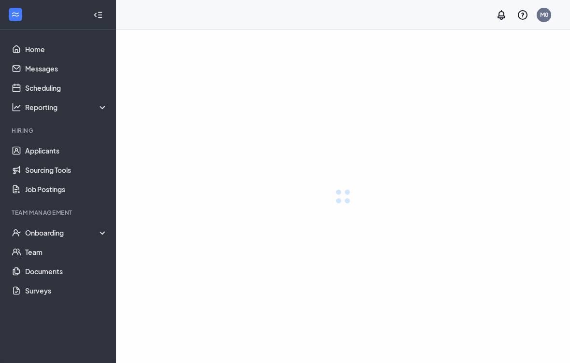 This screenshot has width=570, height=363. Describe the element at coordinates (67, 107) in the screenshot. I see `div: Reporting` at that location.